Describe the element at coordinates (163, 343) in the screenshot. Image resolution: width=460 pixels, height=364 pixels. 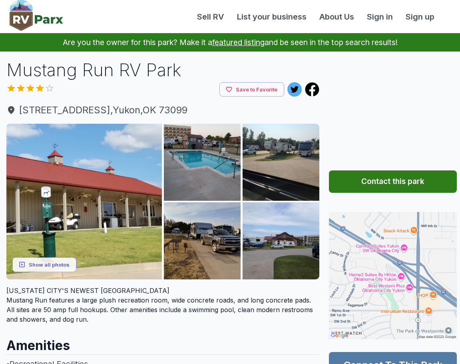
I see `h2: Amenities` at that location.